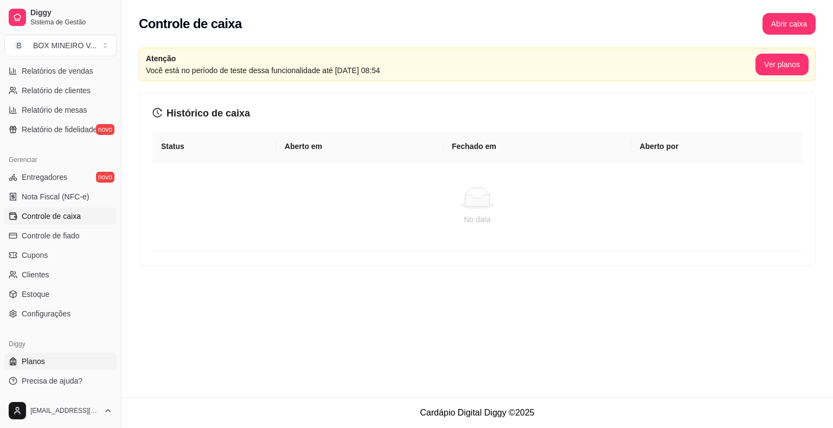  Describe the element at coordinates (46, 314) in the screenshot. I see `span: Configurações` at that location.